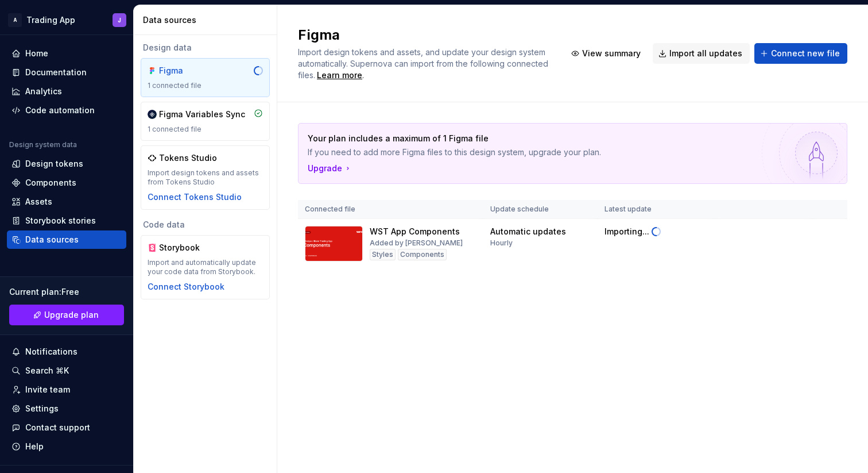 This screenshot has height=473, width=868. What do you see at coordinates (205, 267) in the screenshot?
I see `div: Import and automatically update your code data from Storybook.` at bounding box center [205, 267].